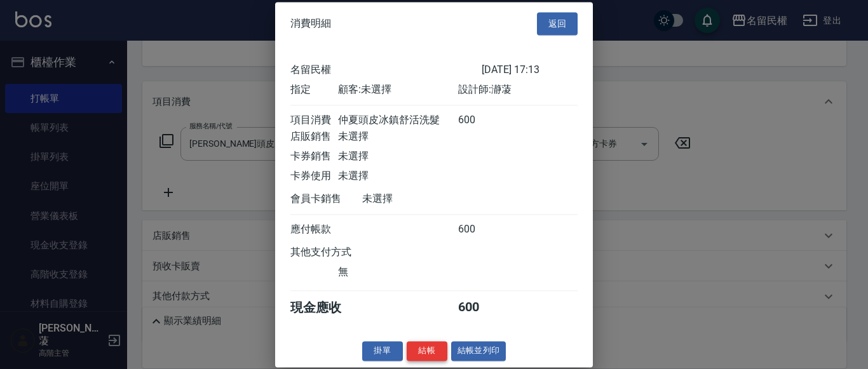 The image size is (868, 369). Describe the element at coordinates (311, 23) in the screenshot. I see `span: 消費明細` at that location.